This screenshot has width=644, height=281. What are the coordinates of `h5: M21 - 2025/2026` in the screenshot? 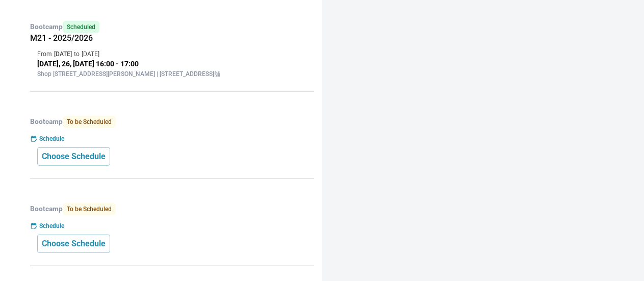 It's located at (172, 38).